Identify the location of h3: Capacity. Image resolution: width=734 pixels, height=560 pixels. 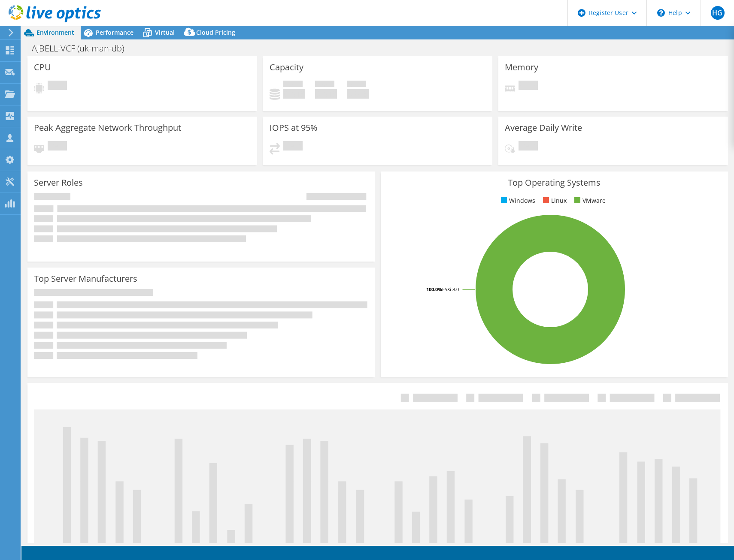
(286, 67).